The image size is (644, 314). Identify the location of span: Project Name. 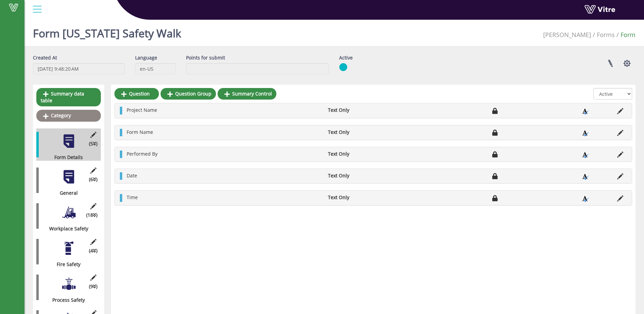
(142, 109).